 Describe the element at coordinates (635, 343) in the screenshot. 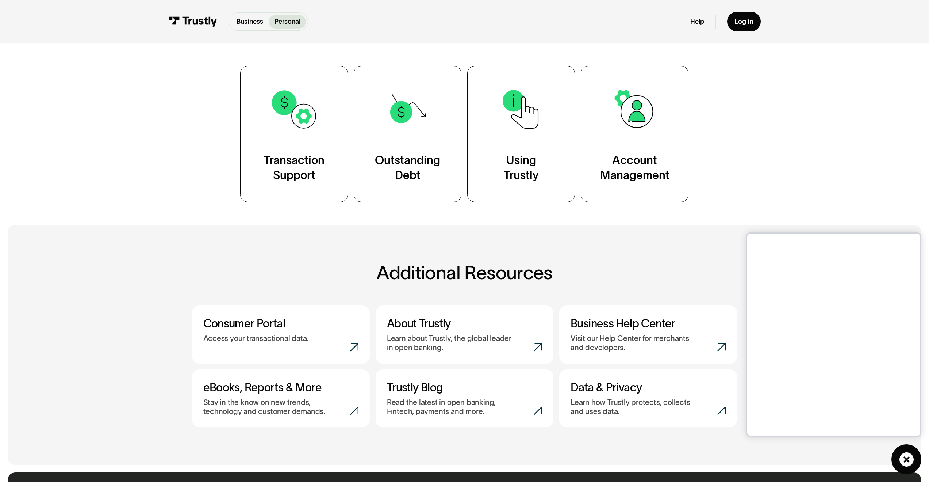

I see `p: Visit our Help Center for merchants and developers.` at that location.